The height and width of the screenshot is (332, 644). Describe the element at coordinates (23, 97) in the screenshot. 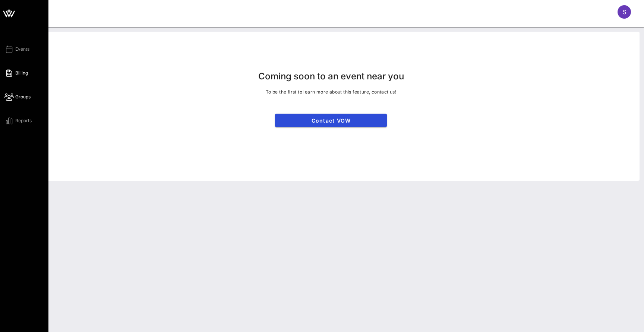

I see `span: Groups` at that location.